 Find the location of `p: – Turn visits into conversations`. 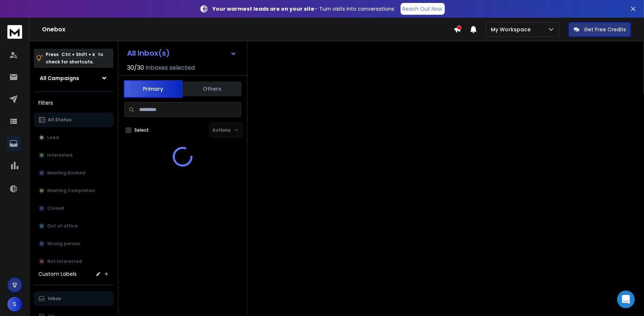

p: – Turn visits into conversations is located at coordinates (304, 9).